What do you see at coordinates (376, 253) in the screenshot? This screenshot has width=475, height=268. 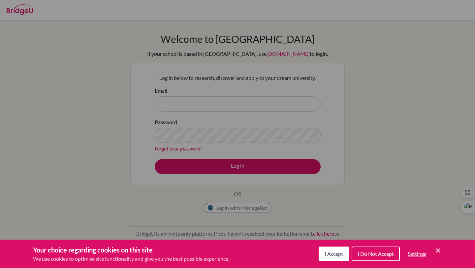 I see `span: I Do Not Accept` at bounding box center [376, 253].